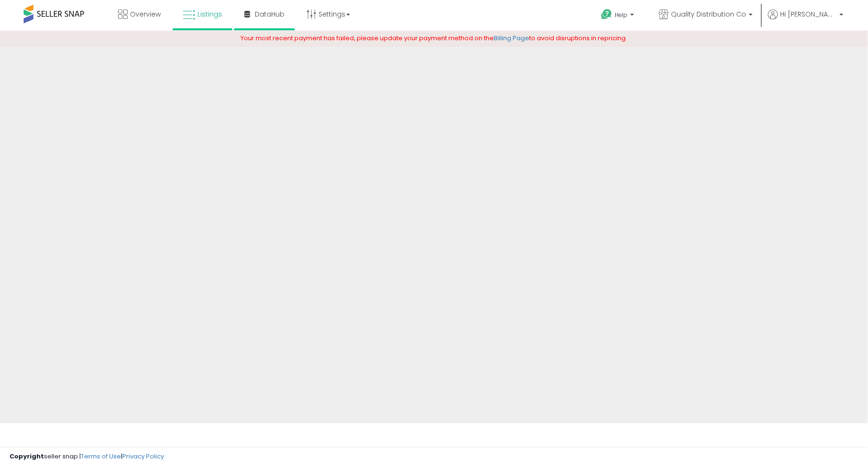  Describe the element at coordinates (210, 14) in the screenshot. I see `span: Listings` at that location.